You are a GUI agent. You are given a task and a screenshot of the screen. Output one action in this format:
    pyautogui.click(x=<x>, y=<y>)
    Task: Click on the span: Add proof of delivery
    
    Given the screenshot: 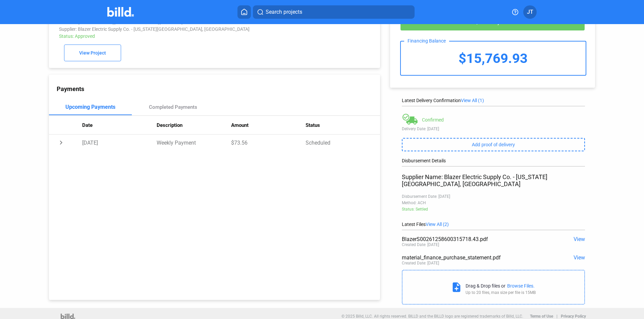 What is the action you would take?
    pyautogui.click(x=493, y=145)
    